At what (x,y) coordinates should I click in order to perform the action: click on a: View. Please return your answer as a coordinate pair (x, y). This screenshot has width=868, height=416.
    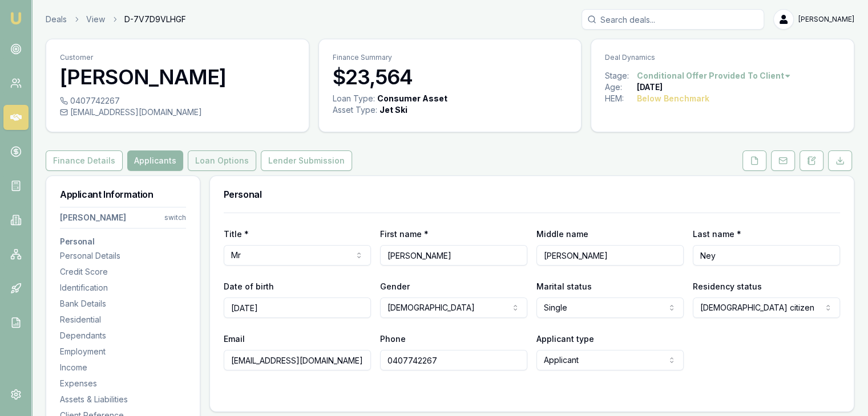
    Looking at the image, I should click on (95, 19).